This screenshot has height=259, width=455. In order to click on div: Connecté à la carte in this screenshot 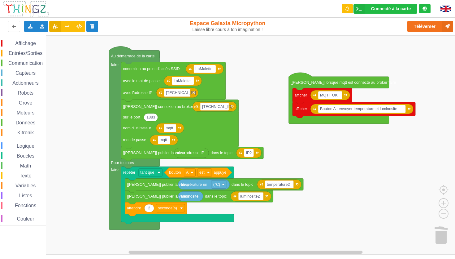, I will do `click(391, 9)`.